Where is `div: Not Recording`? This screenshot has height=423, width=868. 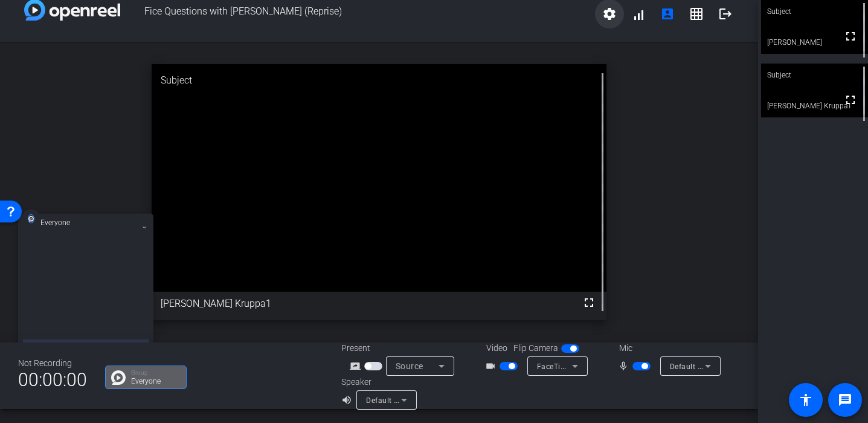
div: Not Recording is located at coordinates (52, 363).